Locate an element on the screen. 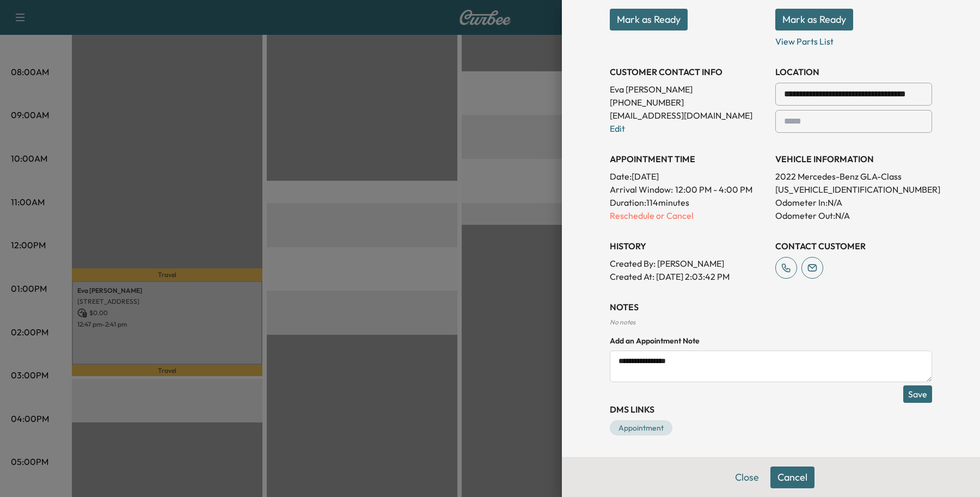 This screenshot has width=980, height=497. button: Close is located at coordinates (747, 477).